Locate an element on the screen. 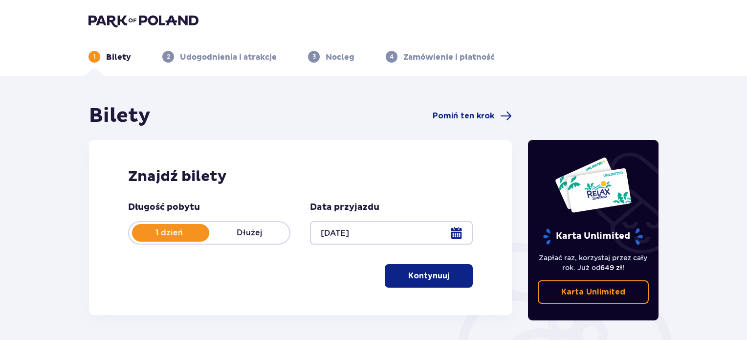 Image resolution: width=747 pixels, height=340 pixels. button: Kontynuuj is located at coordinates (429, 276).